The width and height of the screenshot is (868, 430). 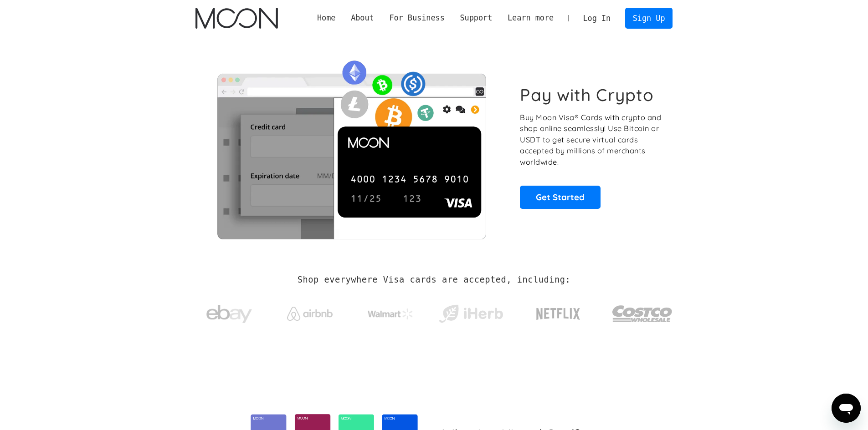 I want to click on h1: Pay with Crypto, so click(x=587, y=95).